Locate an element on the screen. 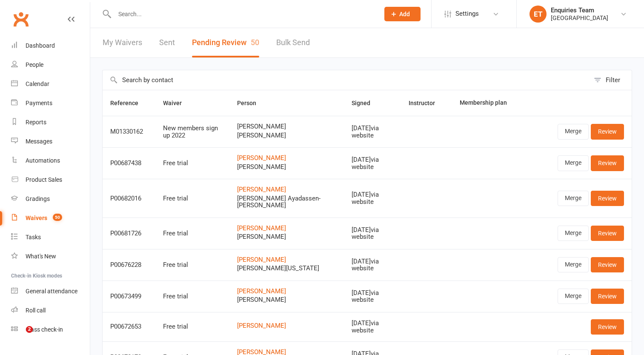 The image size is (644, 355). div: New members sign up 2022 is located at coordinates (192, 132).